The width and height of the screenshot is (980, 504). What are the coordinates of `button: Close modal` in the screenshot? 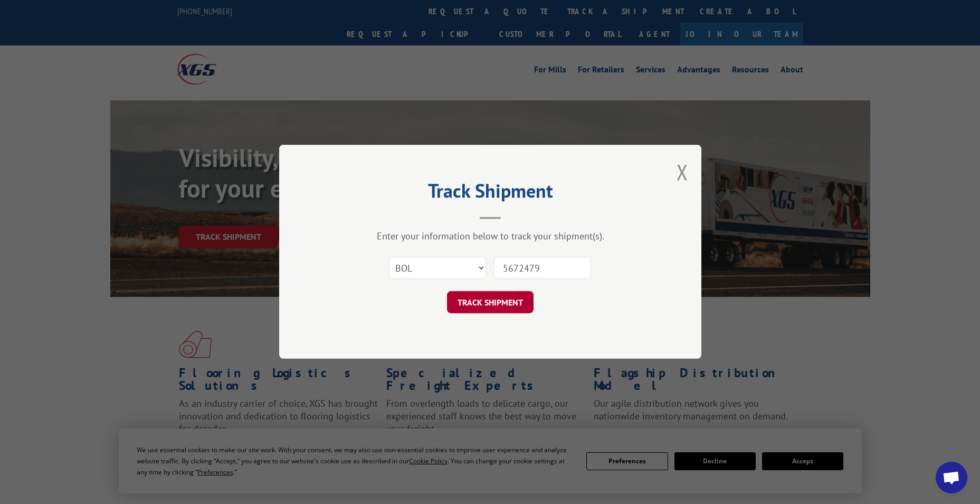 It's located at (682, 172).